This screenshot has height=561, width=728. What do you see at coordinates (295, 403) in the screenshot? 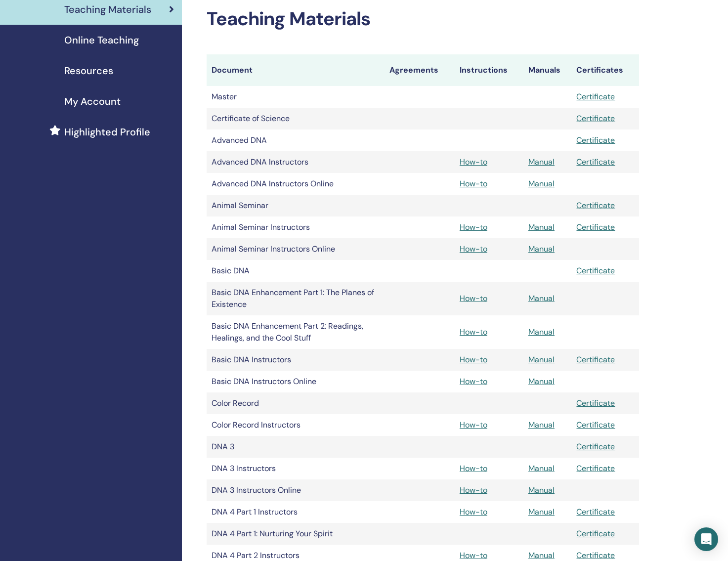
I see `td: Color Record` at bounding box center [295, 403].